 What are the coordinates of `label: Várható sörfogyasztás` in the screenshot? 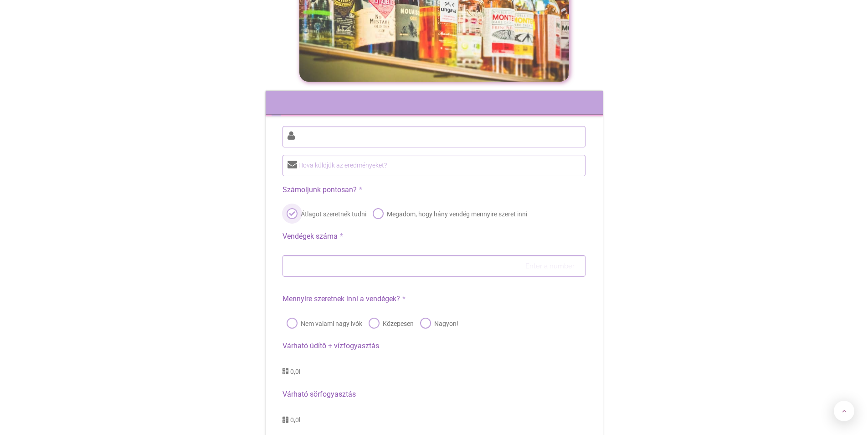 It's located at (434, 394).